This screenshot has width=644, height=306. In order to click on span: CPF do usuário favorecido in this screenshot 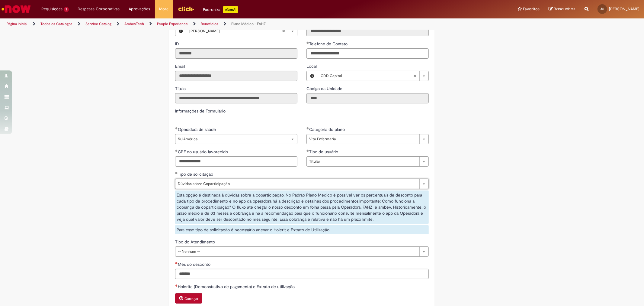, I will do `click(204, 152)`.